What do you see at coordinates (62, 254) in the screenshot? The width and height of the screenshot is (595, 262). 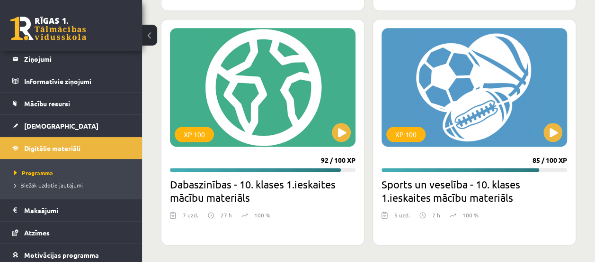 I see `span: Motivācijas programma` at bounding box center [62, 254].